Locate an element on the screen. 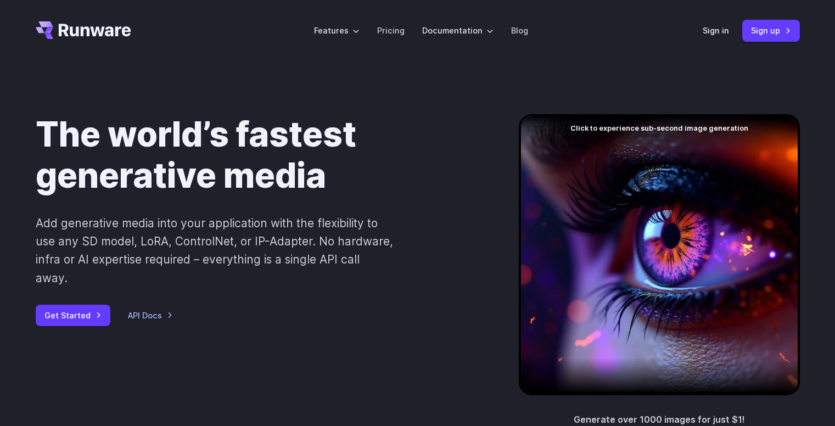 The width and height of the screenshot is (835, 426). p: Add generative media into your application with the flexibility to use any SD model, LoRA, Contro... is located at coordinates (215, 250).